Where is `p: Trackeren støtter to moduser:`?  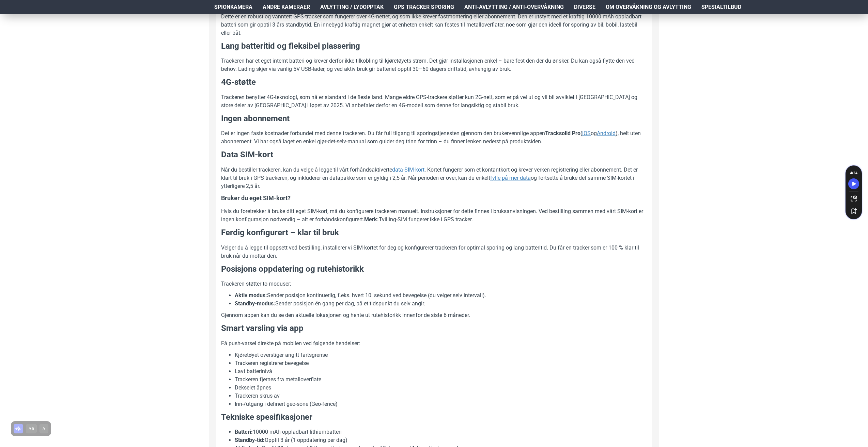 p: Trackeren støtter to moduser: is located at coordinates (434, 284).